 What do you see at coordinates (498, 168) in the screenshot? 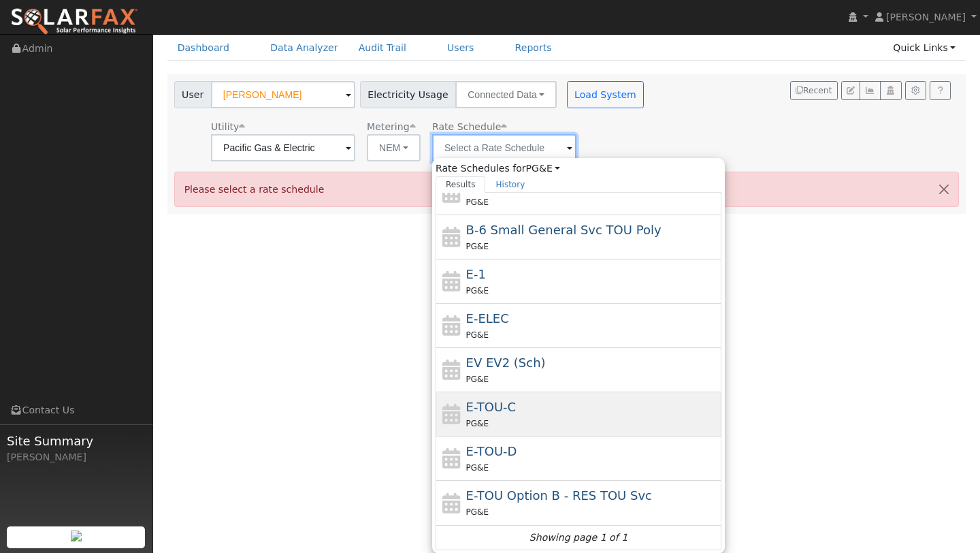
I see `span: Rate Schedules for` at bounding box center [498, 168].